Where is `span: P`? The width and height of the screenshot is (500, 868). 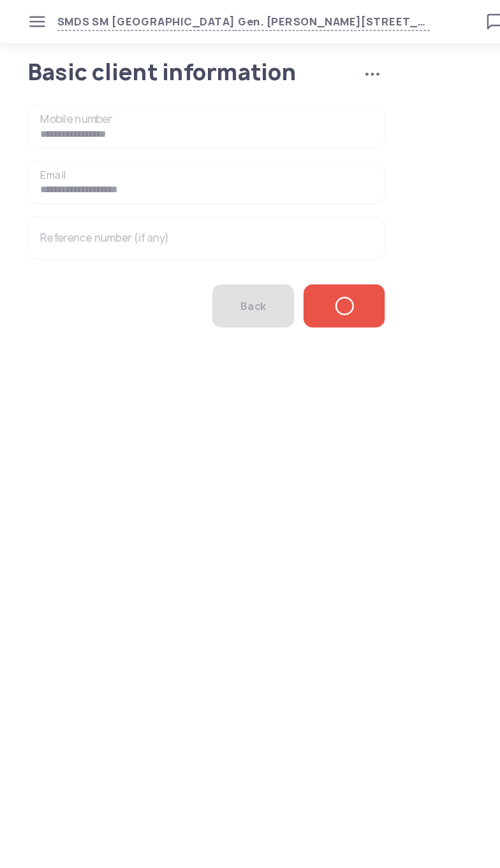
span: P is located at coordinates (466, 18).